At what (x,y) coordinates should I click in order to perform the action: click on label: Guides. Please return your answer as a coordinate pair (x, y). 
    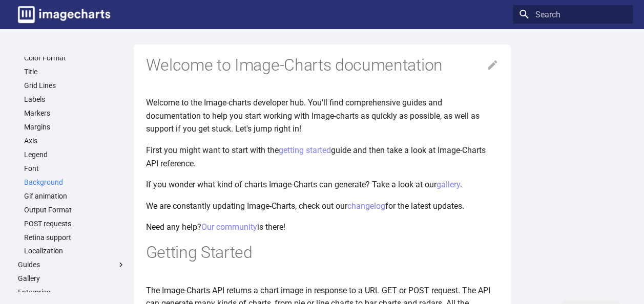
    Looking at the image, I should click on (72, 265).